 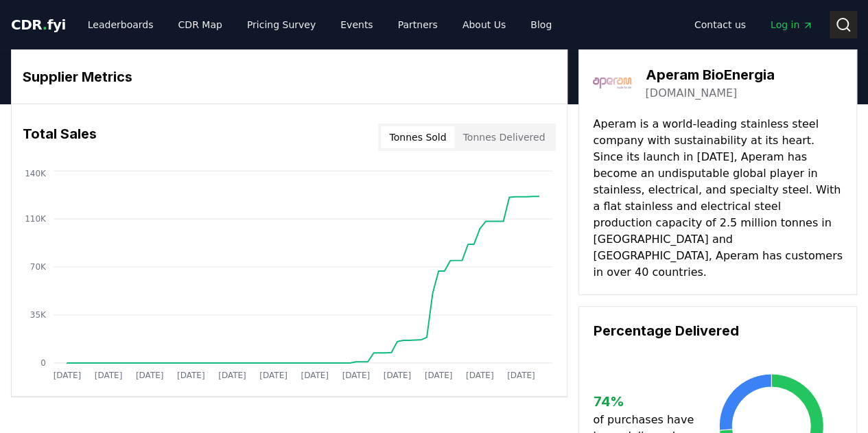 What do you see at coordinates (36, 174) in the screenshot?
I see `tspan: 140K` at bounding box center [36, 174].